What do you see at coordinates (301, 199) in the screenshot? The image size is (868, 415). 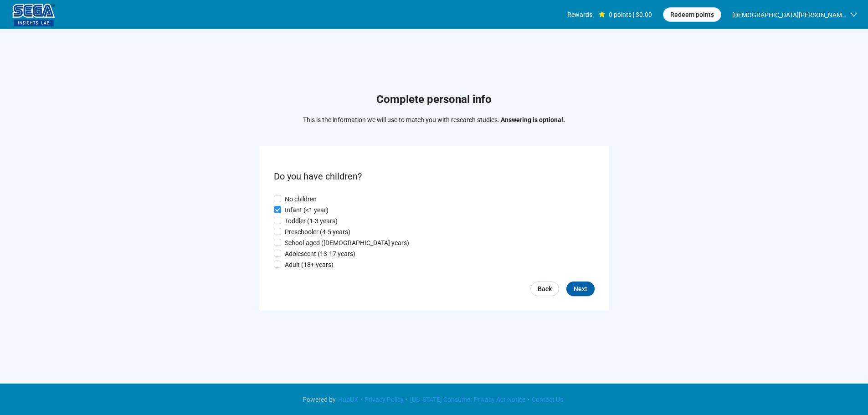 I see `p: No children` at bounding box center [301, 199].